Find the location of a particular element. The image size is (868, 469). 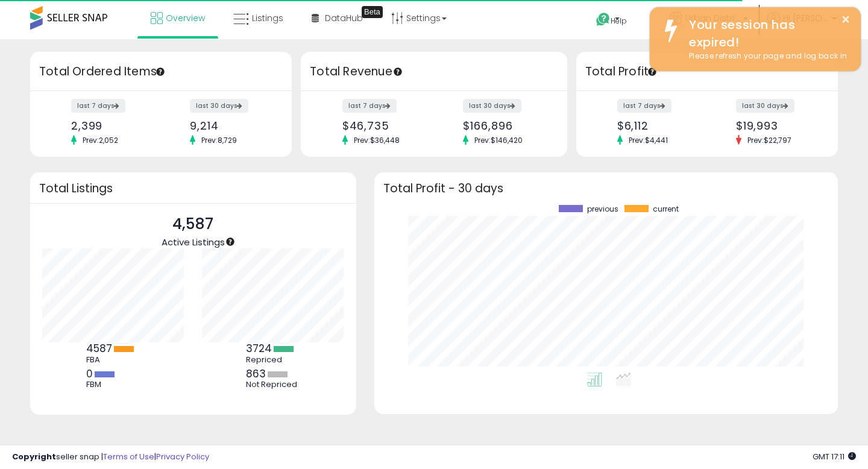

span: Prev: $4,441 is located at coordinates (648, 140).